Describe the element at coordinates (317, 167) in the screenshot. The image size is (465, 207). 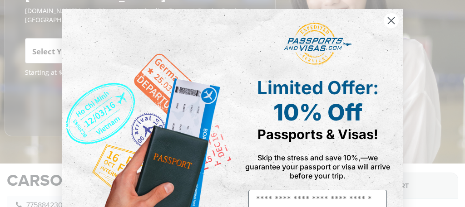
I see `span: Skip the stress and save 10%,—we guarantee your passport or visa will arrive before your trip.` at that location.